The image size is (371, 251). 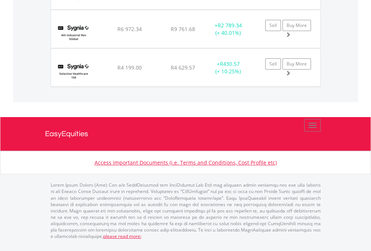 I want to click on p: Lorem Ipsum Dolors (Ame) Con a/e SeddOeiusmod tem InciDiduntut Lab Etd mag aliquaen admin veniamq..., so click(x=185, y=211).